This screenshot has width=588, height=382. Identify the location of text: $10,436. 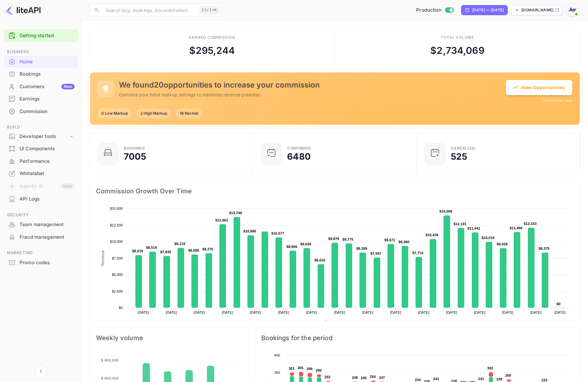
(432, 235).